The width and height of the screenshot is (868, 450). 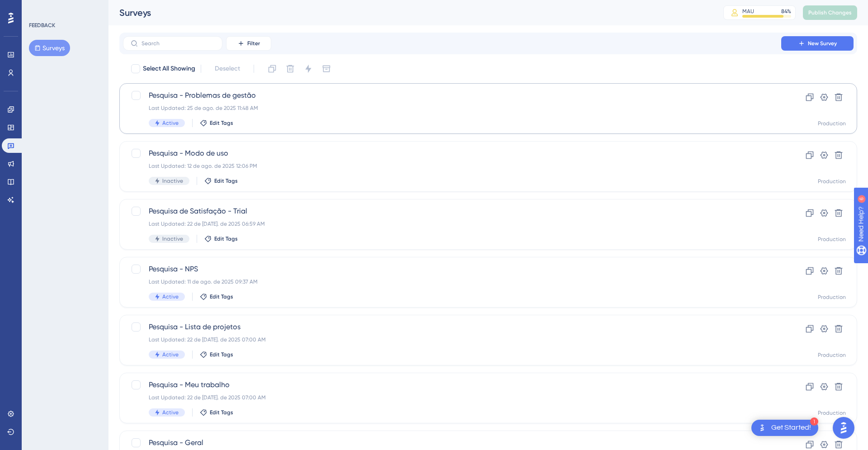 I want to click on span: Pesquisa de Satisfação - Trial, so click(x=452, y=211).